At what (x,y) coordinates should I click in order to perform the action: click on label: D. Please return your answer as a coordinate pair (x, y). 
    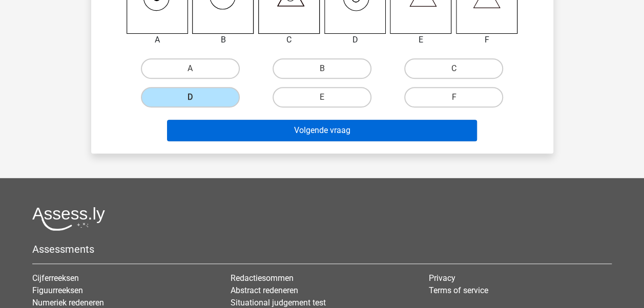
    Looking at the image, I should click on (190, 97).